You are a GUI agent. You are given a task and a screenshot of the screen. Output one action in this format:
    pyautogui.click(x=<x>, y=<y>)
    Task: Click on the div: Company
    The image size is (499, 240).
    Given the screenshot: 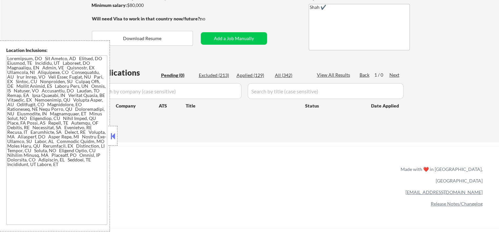 What is the action you would take?
    pyautogui.click(x=137, y=106)
    